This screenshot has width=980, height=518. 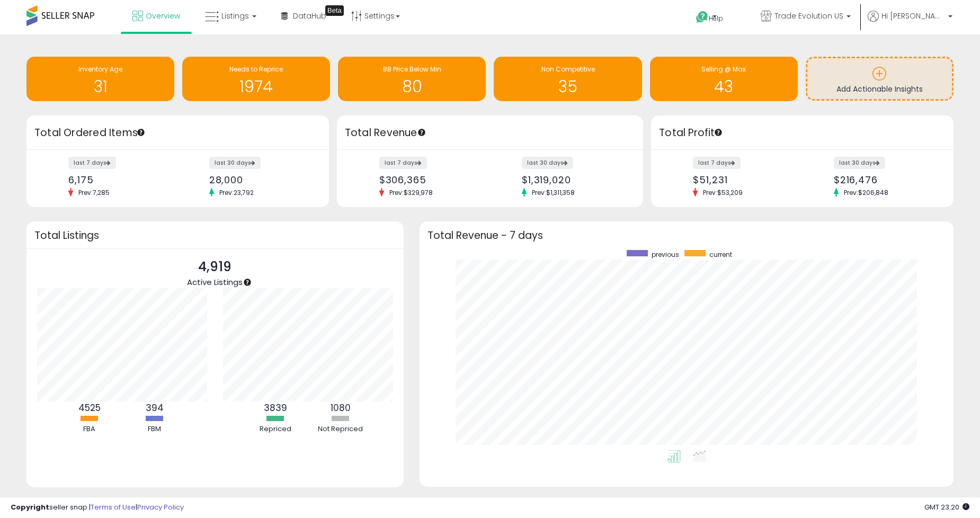 What do you see at coordinates (490, 133) in the screenshot?
I see `h3: Total Revenue` at bounding box center [490, 133].